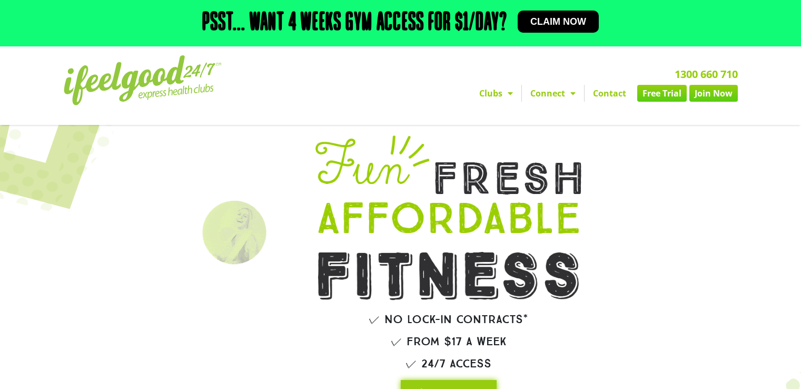 Image resolution: width=801 pixels, height=389 pixels. What do you see at coordinates (662, 93) in the screenshot?
I see `a: Free Trial` at bounding box center [662, 93].